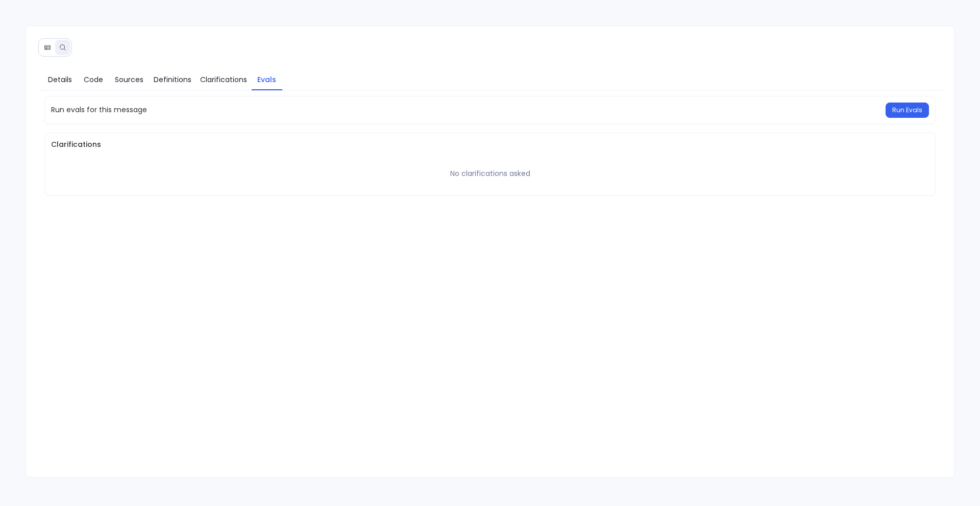 The height and width of the screenshot is (506, 980). What do you see at coordinates (173, 80) in the screenshot?
I see `span: Definitions` at bounding box center [173, 80].